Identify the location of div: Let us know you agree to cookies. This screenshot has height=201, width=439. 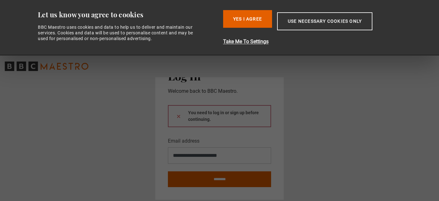
(128, 15).